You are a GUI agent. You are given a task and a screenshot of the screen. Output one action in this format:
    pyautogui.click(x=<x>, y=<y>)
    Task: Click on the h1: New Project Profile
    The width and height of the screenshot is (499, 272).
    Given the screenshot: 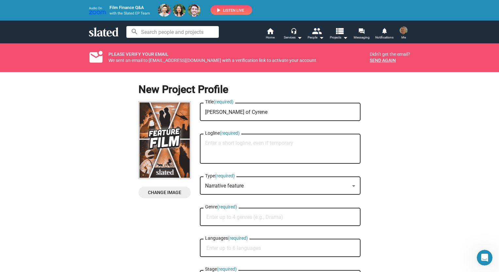 What is the action you would take?
    pyautogui.click(x=249, y=89)
    